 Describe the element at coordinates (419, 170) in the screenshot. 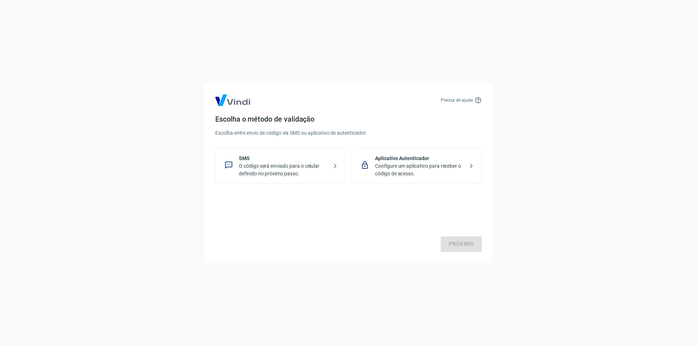

I see `p: Configure um aplicativo para receber o código de acesso.` at that location.